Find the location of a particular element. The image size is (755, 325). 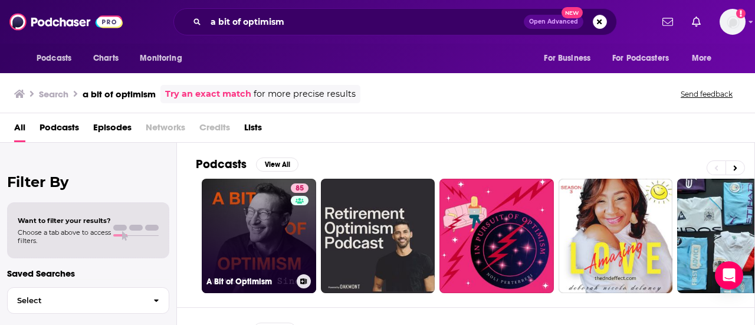

svg: Add a profile image is located at coordinates (741, 14).